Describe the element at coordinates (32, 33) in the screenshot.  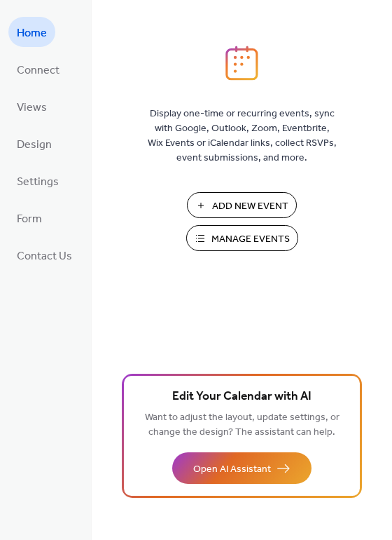
I see `span: Home` at that location.